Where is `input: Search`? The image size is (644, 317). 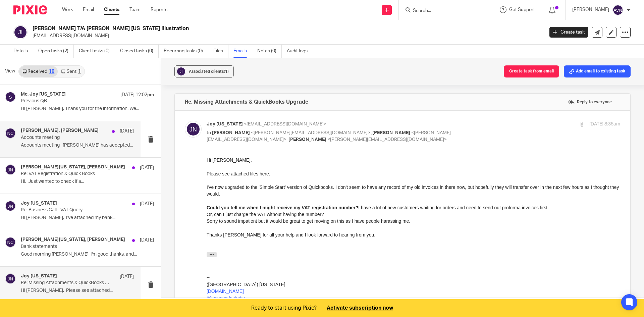
input: Search is located at coordinates (442, 11).